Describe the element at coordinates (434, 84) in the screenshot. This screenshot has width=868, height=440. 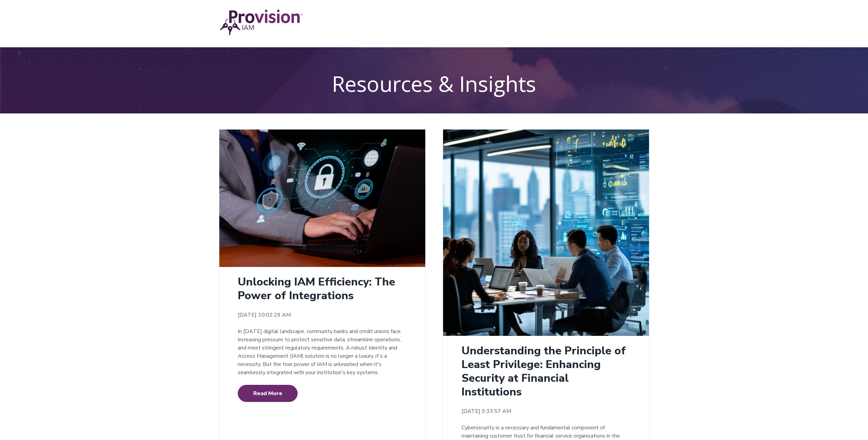
I see `span: Resources & Insights` at that location.